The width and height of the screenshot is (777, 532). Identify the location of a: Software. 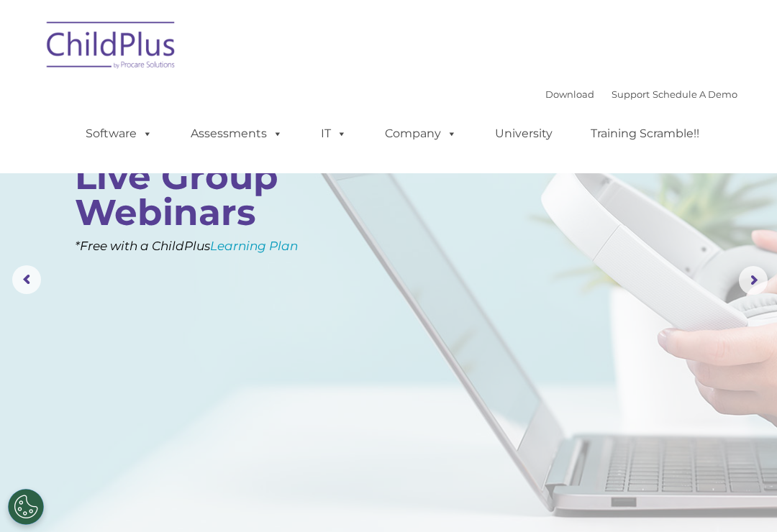
(119, 134).